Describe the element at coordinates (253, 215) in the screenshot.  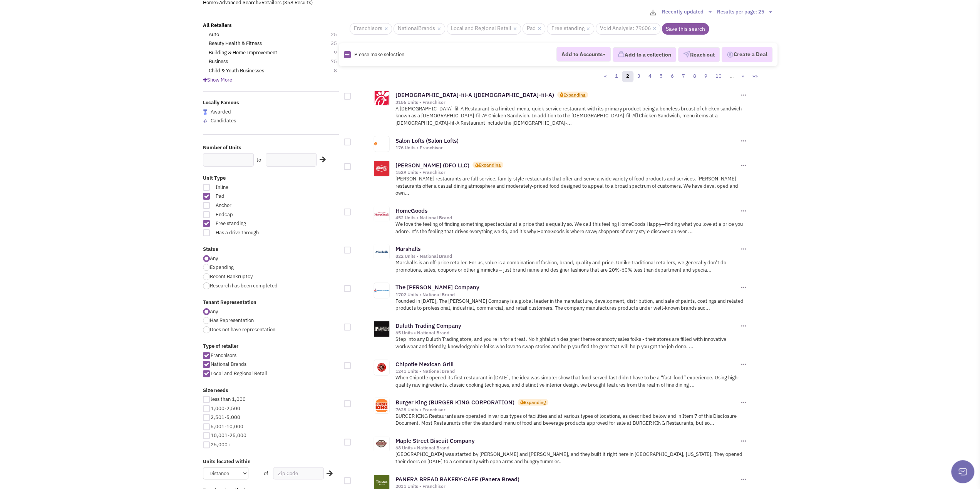
I see `span: Endcap` at that location.